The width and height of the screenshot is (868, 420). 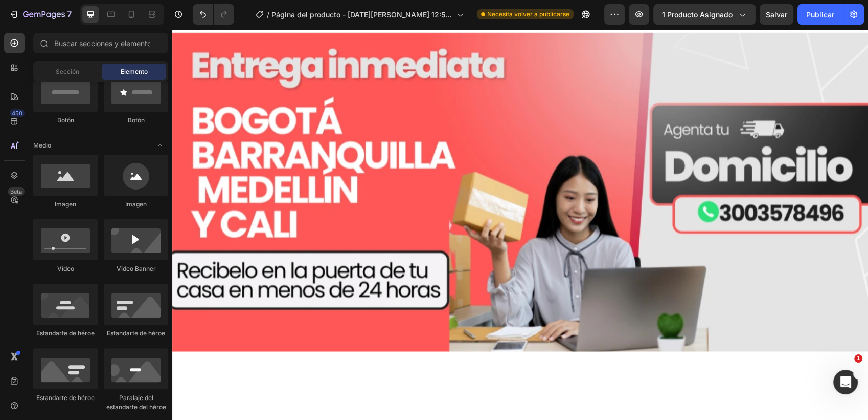 What do you see at coordinates (42, 145) in the screenshot?
I see `span: Medio` at bounding box center [42, 145].